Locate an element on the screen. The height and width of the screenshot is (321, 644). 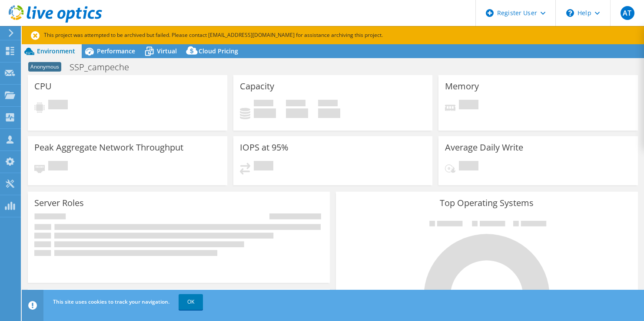
h3: Memory is located at coordinates (462, 87).